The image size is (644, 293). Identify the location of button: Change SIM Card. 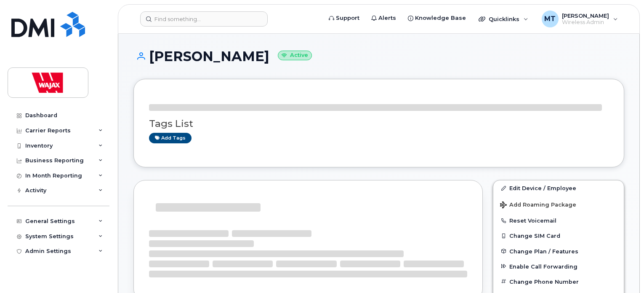
(559, 236).